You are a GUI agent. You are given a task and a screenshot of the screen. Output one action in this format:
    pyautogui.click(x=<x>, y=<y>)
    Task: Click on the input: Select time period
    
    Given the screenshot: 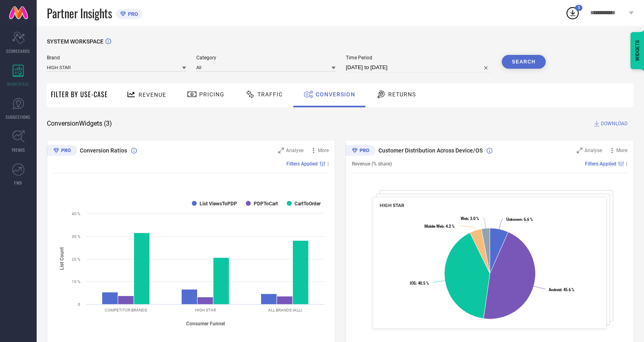 What is the action you would take?
    pyautogui.click(x=419, y=68)
    